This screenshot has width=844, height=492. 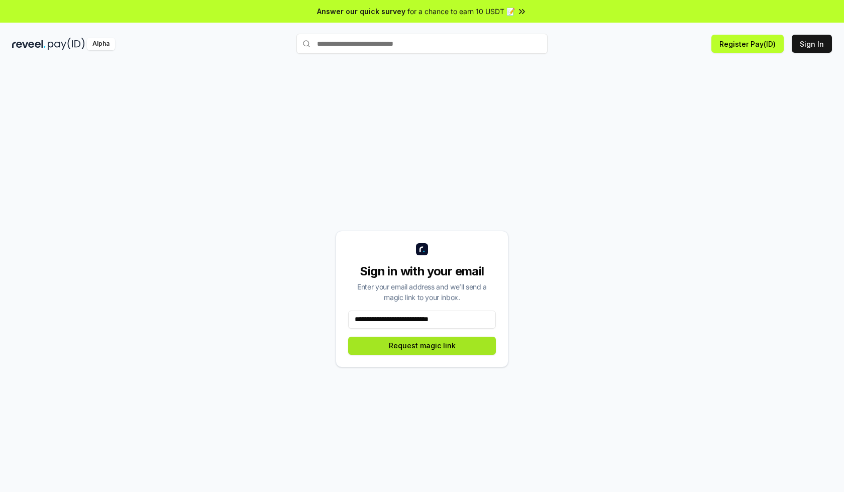 I want to click on span: for a chance to earn 10 USDT 📝, so click(x=461, y=11).